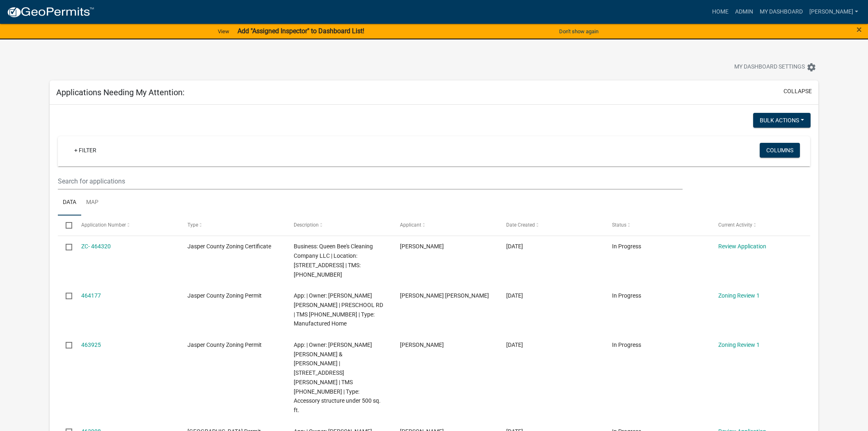 The image size is (868, 431). What do you see at coordinates (776, 67) in the screenshot?
I see `button: My Dashboard Settingssettings` at bounding box center [776, 67].